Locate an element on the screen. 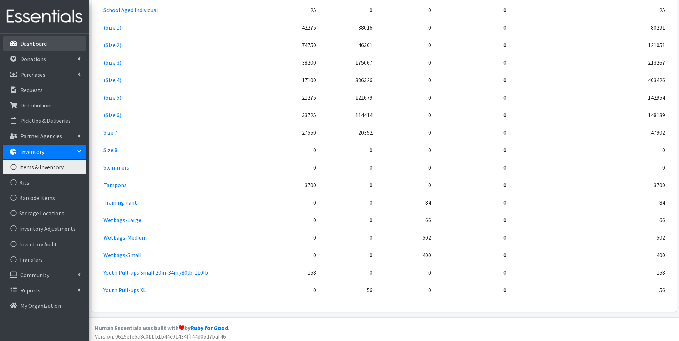 This screenshot has width=679, height=341. td: 42275 is located at coordinates (286, 27).